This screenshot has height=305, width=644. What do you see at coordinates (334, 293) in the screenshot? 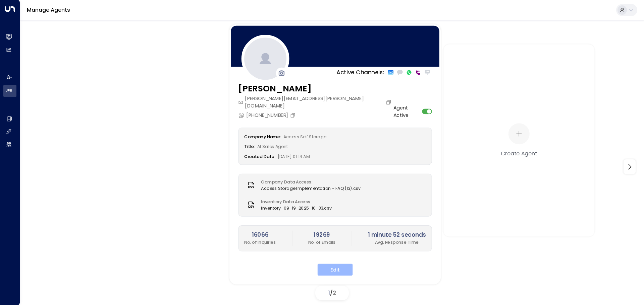
I see `span: 2` at bounding box center [334, 293].